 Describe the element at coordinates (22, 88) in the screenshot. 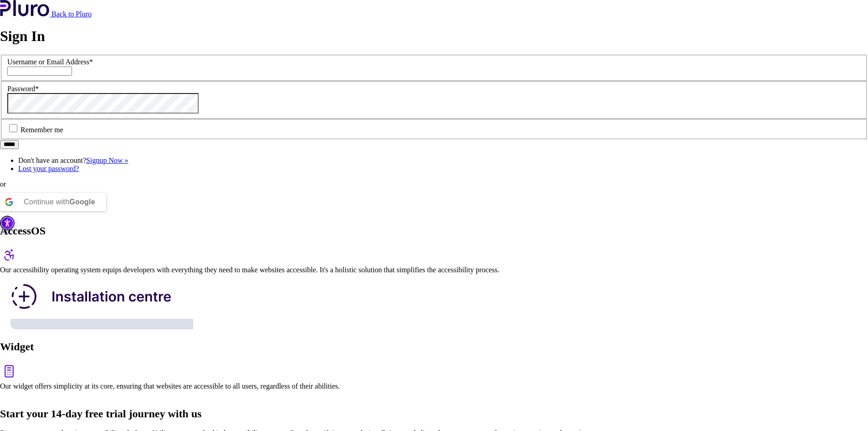

I see `label: Password` at that location.